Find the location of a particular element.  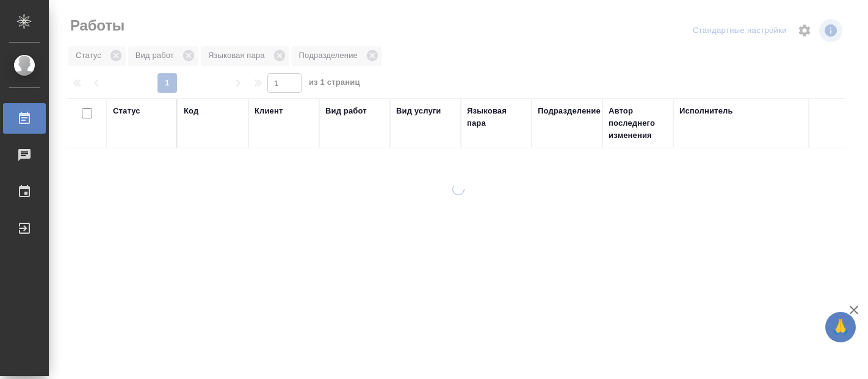

div: Языковая пара is located at coordinates (497, 117).